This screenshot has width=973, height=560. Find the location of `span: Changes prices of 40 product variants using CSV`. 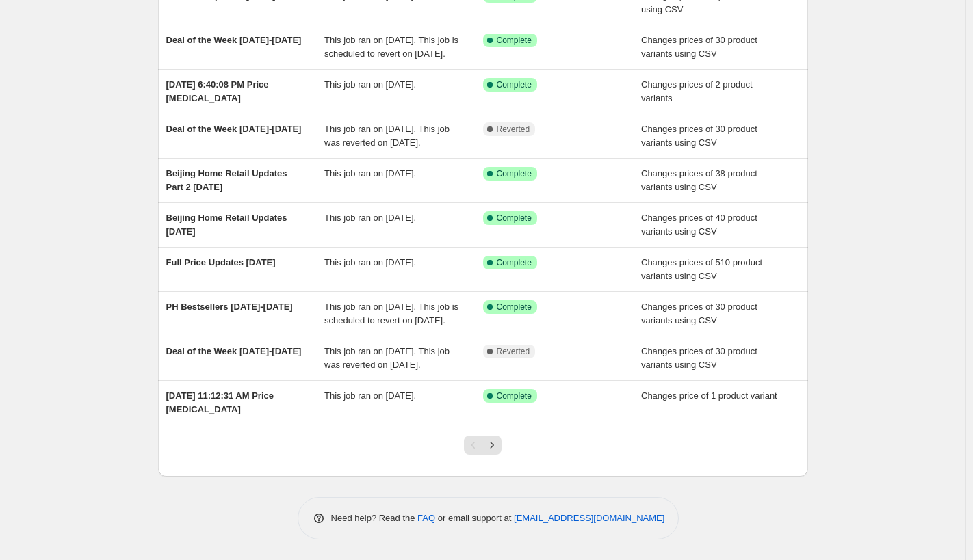

span: Changes prices of 40 product variants using CSV is located at coordinates (699, 224).